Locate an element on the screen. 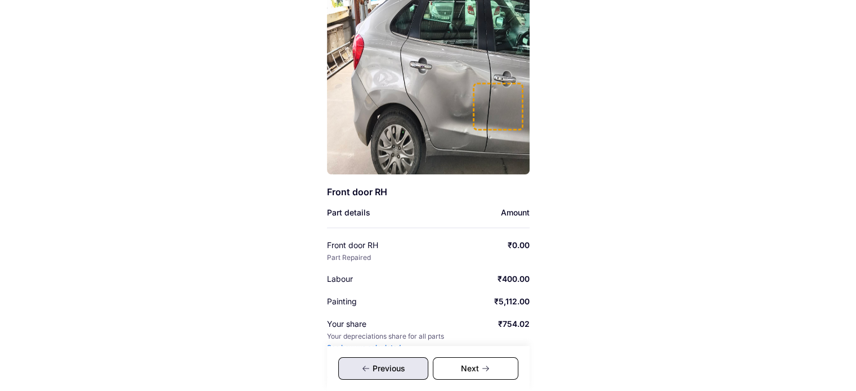 This screenshot has height=391, width=856. div: Your depreciations share for all parts is located at coordinates (386, 337).